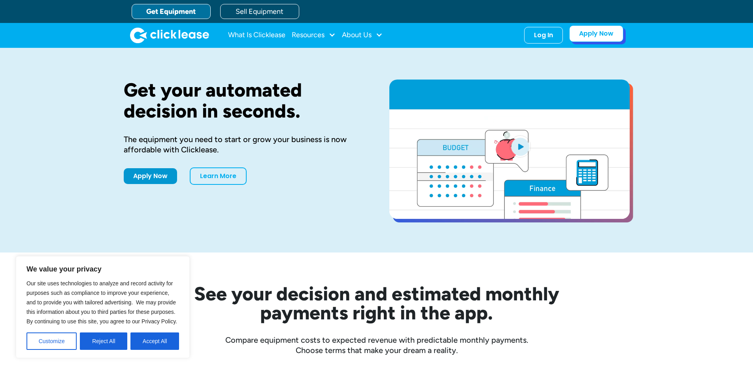 This screenshot has width=753, height=374. I want to click on button: Accept All, so click(155, 341).